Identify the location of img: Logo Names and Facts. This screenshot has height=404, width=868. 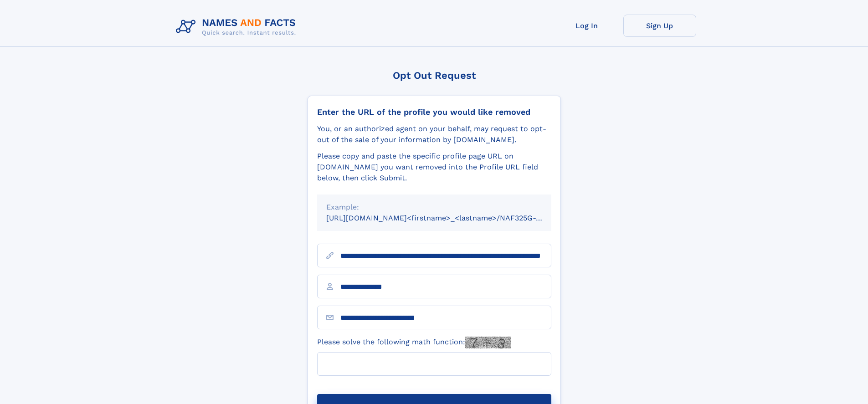
(238, 27).